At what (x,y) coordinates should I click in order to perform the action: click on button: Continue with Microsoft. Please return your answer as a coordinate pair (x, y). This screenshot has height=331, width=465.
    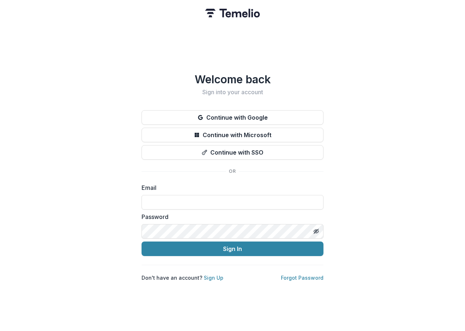
    Looking at the image, I should click on (232, 135).